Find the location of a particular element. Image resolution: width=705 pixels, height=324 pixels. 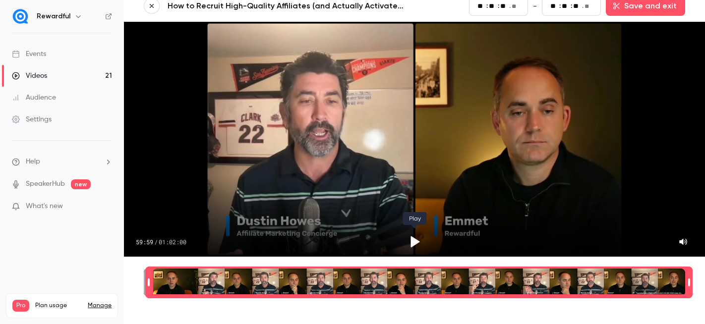

div: Time range seconds end time is located at coordinates (689, 282).